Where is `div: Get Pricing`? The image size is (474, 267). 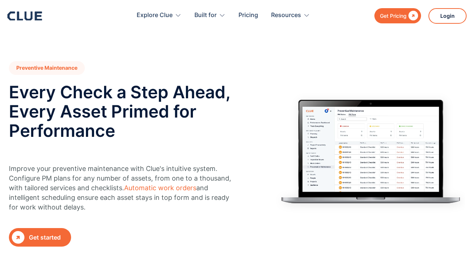 div: Get Pricing is located at coordinates (394, 16).